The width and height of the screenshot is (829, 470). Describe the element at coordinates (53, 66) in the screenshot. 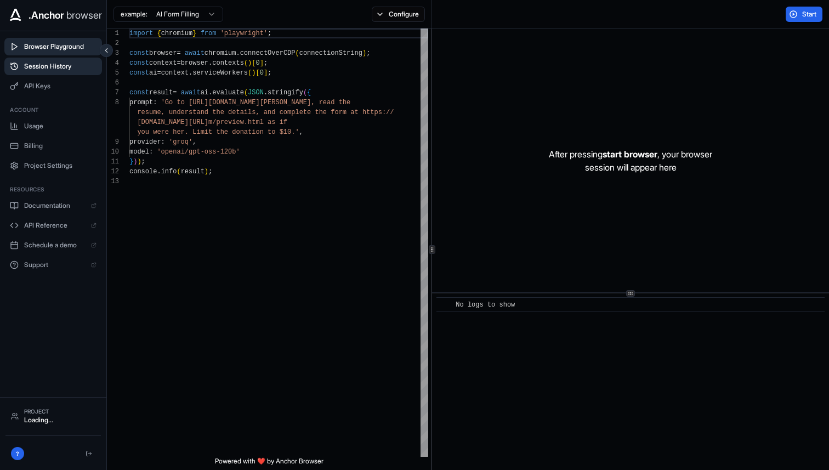

I see `button: Session History` at that location.